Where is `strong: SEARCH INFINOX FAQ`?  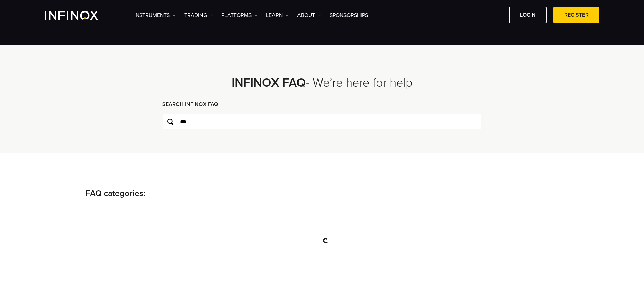
strong: SEARCH INFINOX FAQ is located at coordinates (190, 104).